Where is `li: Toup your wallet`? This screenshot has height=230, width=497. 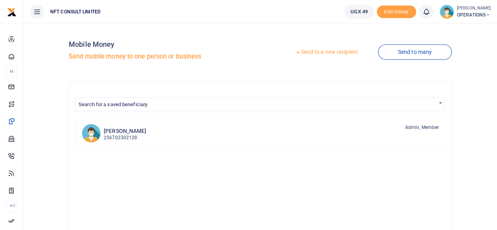 li: Toup your wallet is located at coordinates (396, 12).